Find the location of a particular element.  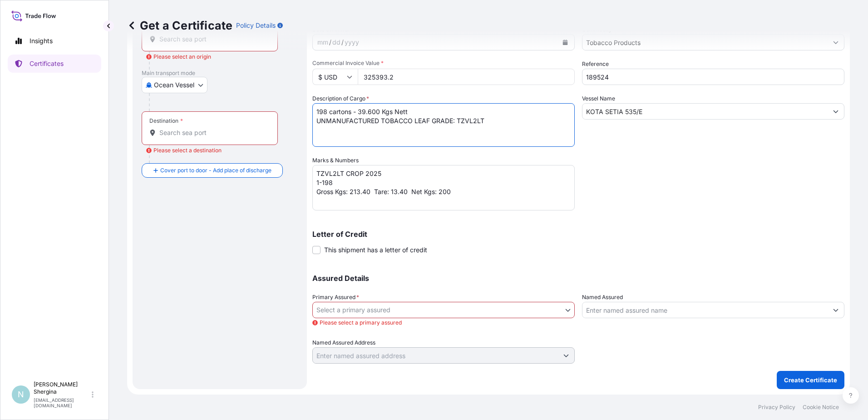

a: Insights is located at coordinates (55, 41).